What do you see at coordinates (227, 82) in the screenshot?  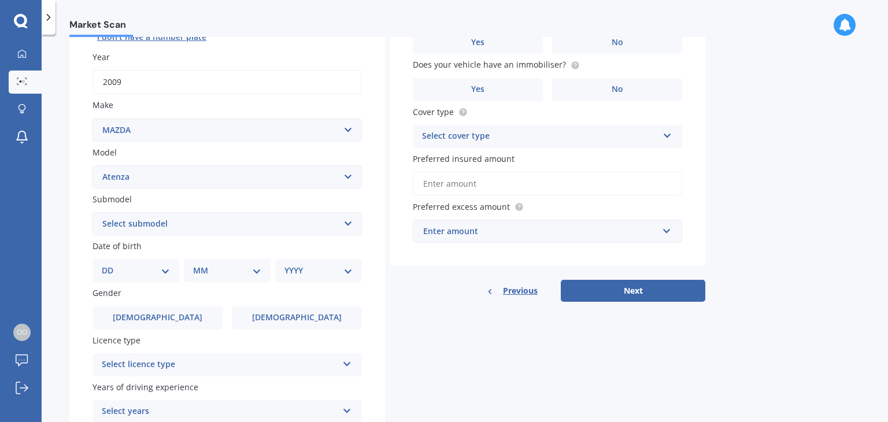 I see `input: YYYY` at bounding box center [227, 82].